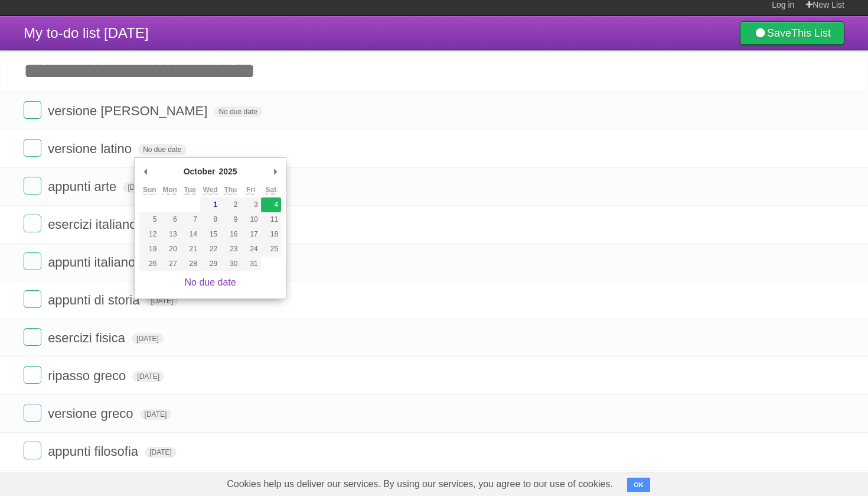 The width and height of the screenshot is (868, 496). Describe the element at coordinates (230, 219) in the screenshot. I see `button: 9` at that location.